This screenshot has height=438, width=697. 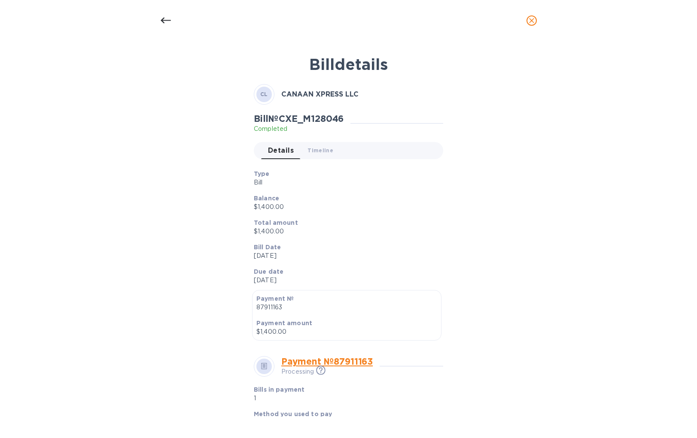 What do you see at coordinates (293, 414) in the screenshot?
I see `b: Method you used to pay` at bounding box center [293, 414].